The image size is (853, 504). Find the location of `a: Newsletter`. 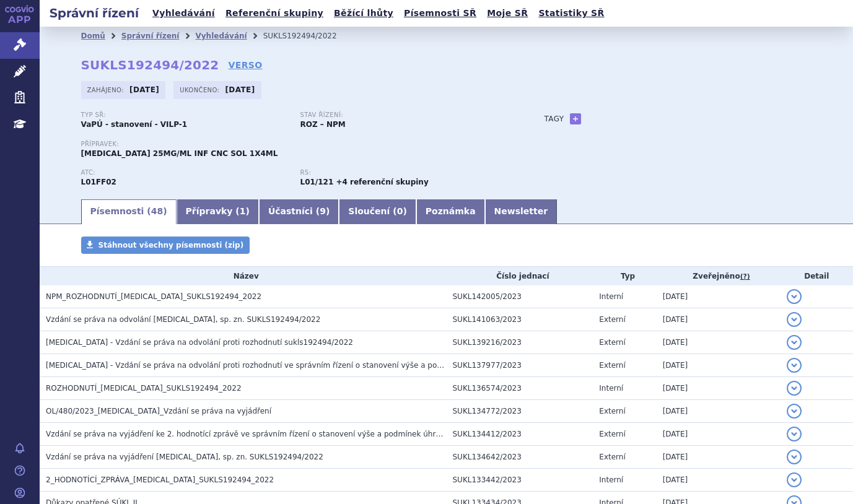

a: Newsletter is located at coordinates (521, 211).